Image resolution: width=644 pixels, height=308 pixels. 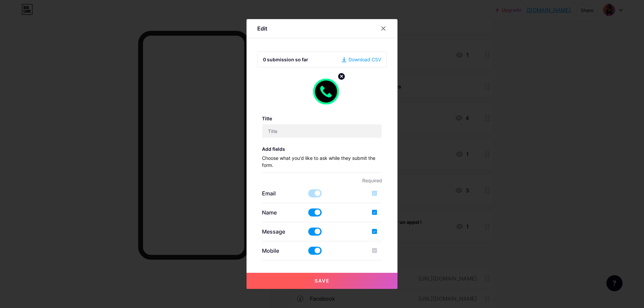 I want to click on h3: Add fields, so click(x=322, y=149).